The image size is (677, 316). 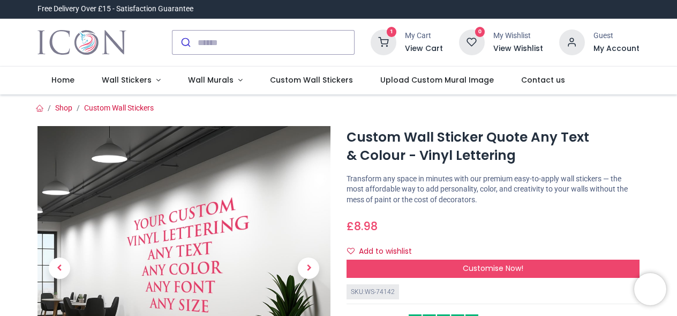 What do you see at coordinates (518, 36) in the screenshot?
I see `div: My Wishlist` at bounding box center [518, 36].